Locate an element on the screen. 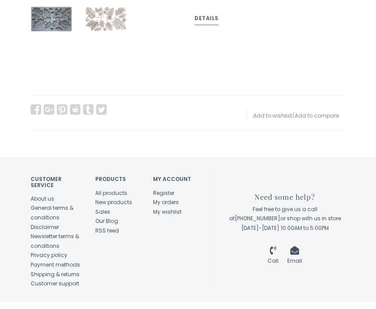 The width and height of the screenshot is (376, 309). a: Our Blog is located at coordinates (107, 221).